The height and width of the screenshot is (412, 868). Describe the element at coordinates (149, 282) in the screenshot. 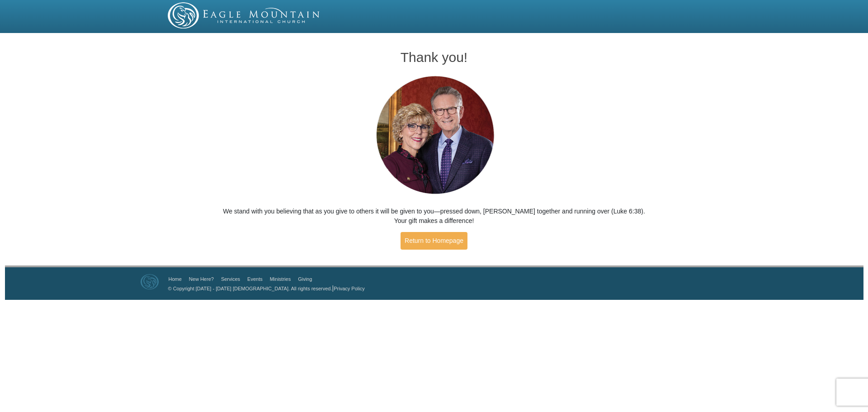

I see `img: Eagle Mountain International Church` at that location.